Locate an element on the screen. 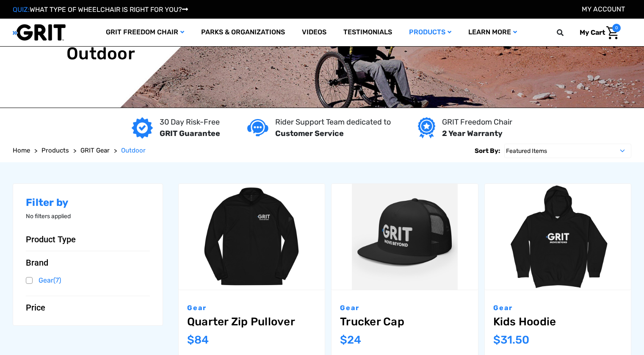  span: $84 is located at coordinates (198, 340).